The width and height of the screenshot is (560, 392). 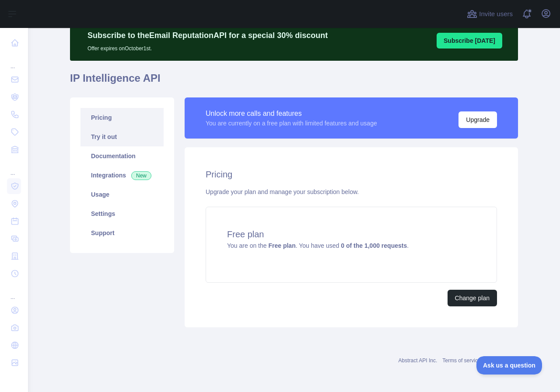 What do you see at coordinates (122, 156) in the screenshot?
I see `a: Documentation` at bounding box center [122, 156].